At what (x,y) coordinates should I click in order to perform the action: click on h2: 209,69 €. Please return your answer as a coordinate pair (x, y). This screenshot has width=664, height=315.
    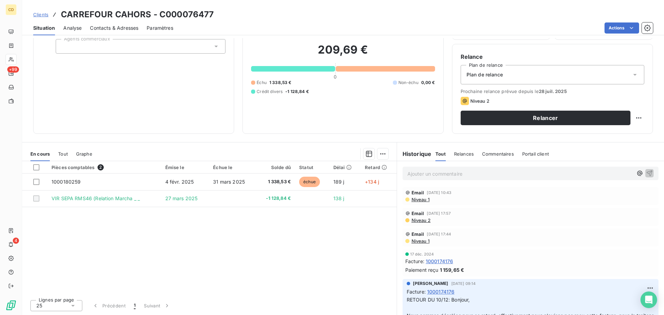
    Looking at the image, I should click on (343, 53).